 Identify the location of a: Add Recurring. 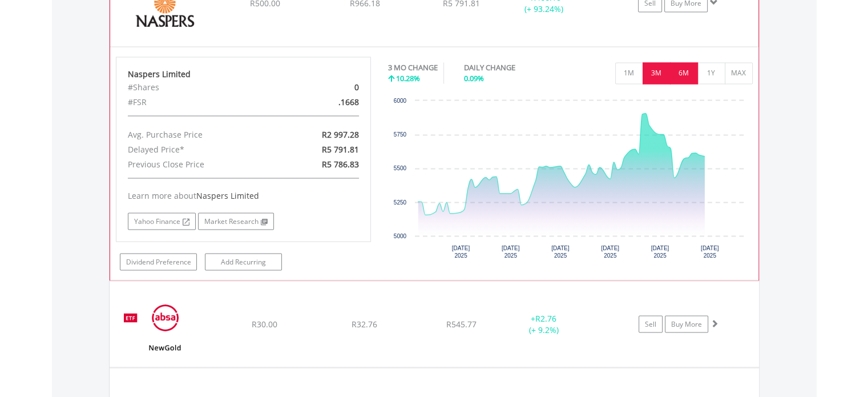
(243, 262).